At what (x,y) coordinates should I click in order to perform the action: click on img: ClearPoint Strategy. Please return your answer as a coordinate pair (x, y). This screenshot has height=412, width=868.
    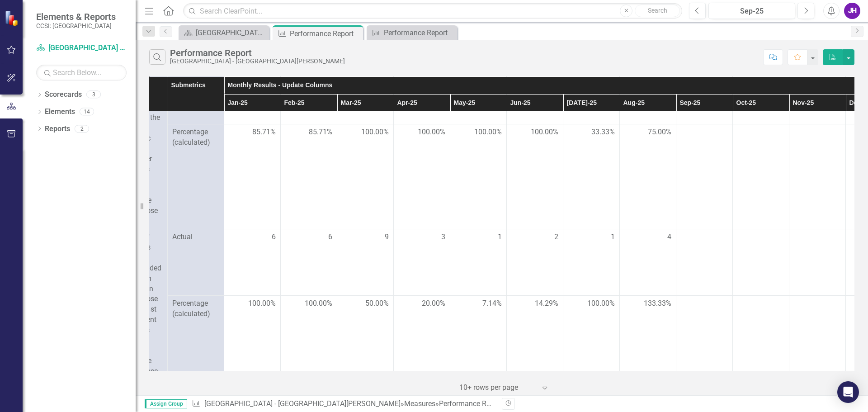
    Looking at the image, I should click on (12, 18).